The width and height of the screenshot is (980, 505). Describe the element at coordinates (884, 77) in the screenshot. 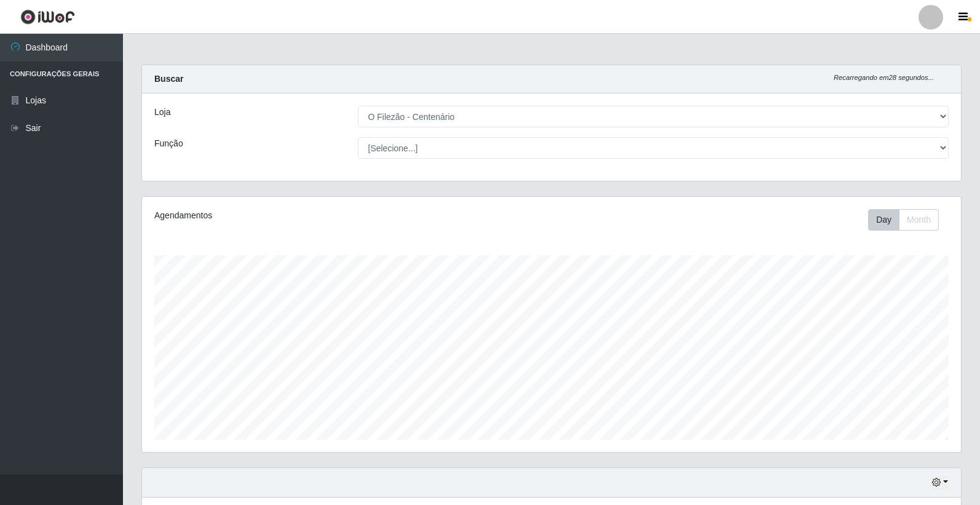

I see `i: Recarregando em 28 segundos...` at that location.